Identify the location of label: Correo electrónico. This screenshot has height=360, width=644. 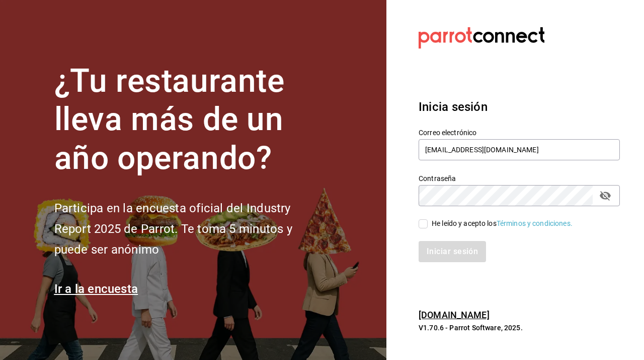
(519, 132).